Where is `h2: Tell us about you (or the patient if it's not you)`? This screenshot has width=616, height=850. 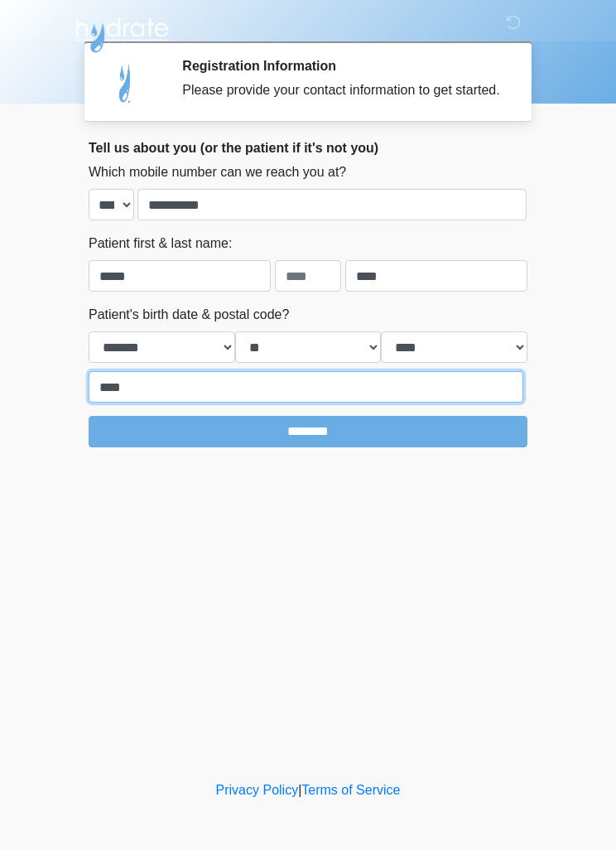 h2: Tell us about you (or the patient if it's not you) is located at coordinates (308, 147).